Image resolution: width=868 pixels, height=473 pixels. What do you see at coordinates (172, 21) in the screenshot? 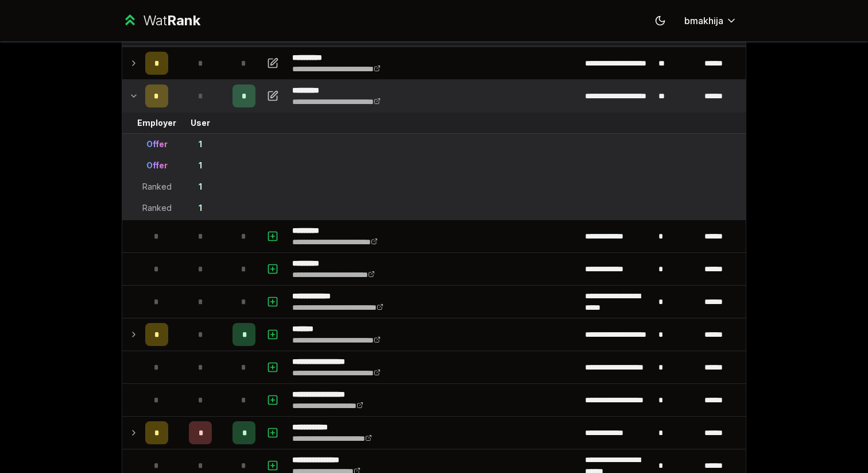
I see `div: Wat` at bounding box center [172, 21].